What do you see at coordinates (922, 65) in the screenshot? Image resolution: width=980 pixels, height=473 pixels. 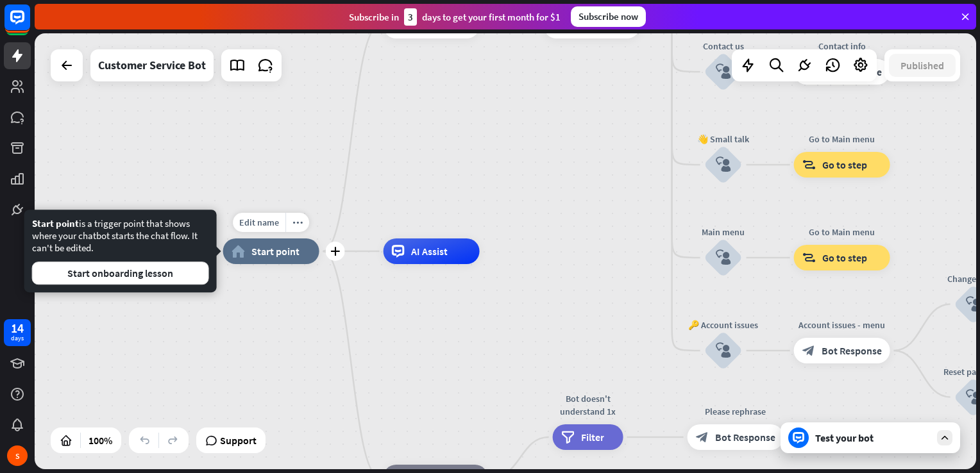 I see `button: Published` at bounding box center [922, 65].